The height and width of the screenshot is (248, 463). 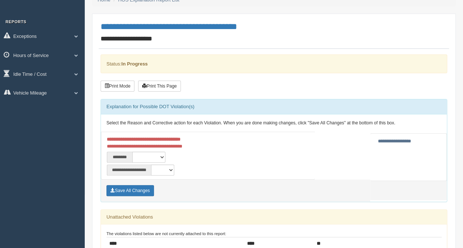 I want to click on div: Unattached Violations, so click(x=274, y=218).